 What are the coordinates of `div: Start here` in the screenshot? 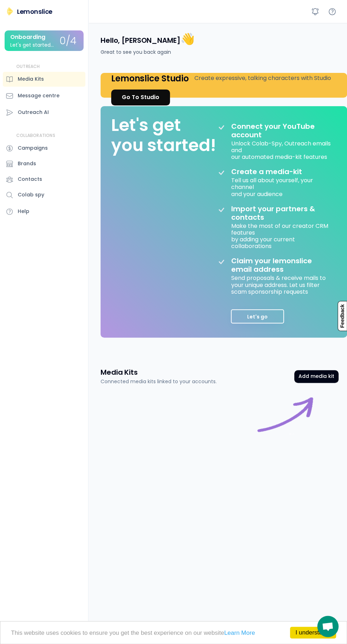 It's located at (285, 425).